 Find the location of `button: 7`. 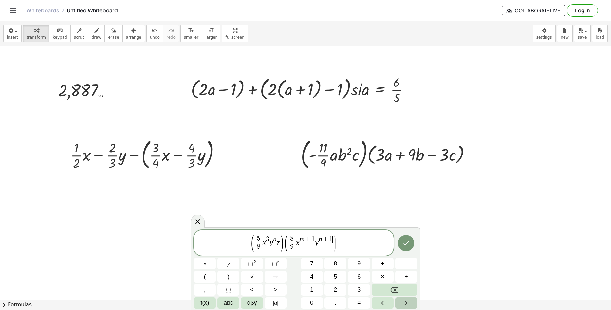

button: 7 is located at coordinates (312, 264).